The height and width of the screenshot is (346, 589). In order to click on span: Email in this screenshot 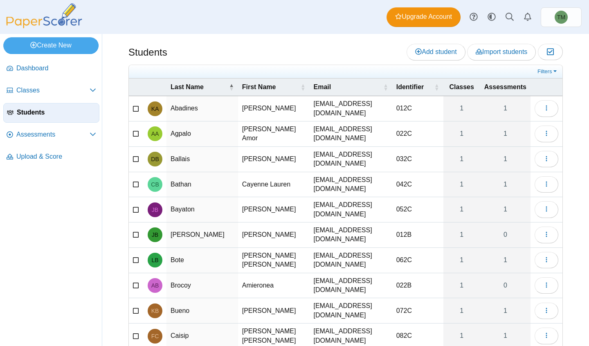, I will do `click(348, 87)`.